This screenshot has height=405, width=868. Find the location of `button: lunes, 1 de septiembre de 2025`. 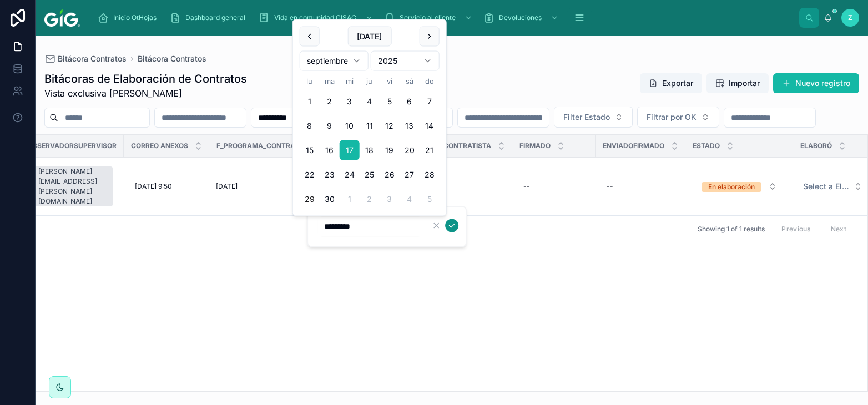

button: lunes, 1 de septiembre de 2025 is located at coordinates (310, 102).